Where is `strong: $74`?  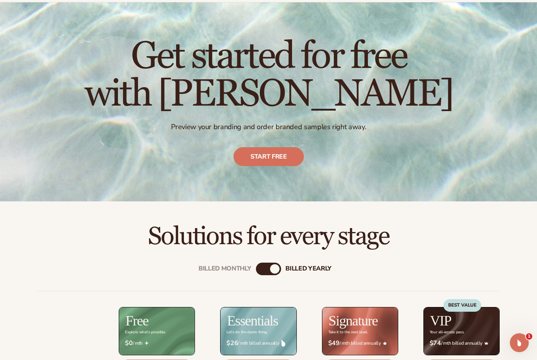
strong: $74 is located at coordinates (435, 343).